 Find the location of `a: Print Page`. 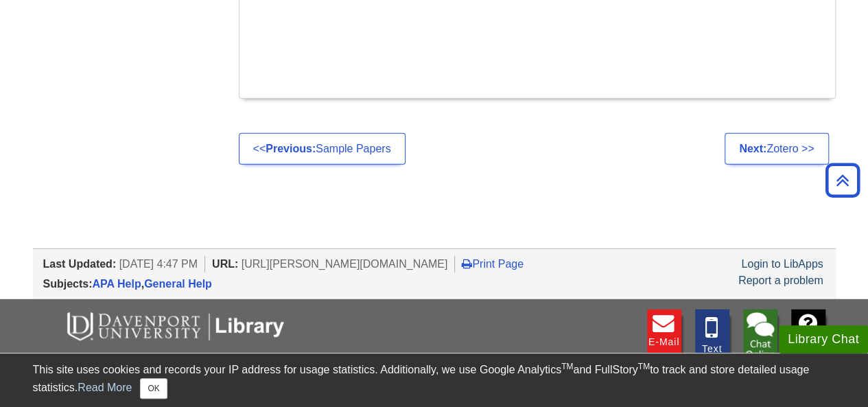

a: Print Page is located at coordinates (493, 264).